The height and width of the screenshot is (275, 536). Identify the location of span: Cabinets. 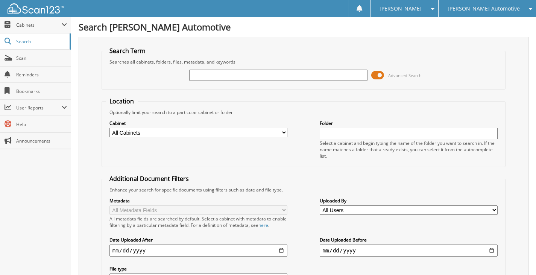
(39, 25).